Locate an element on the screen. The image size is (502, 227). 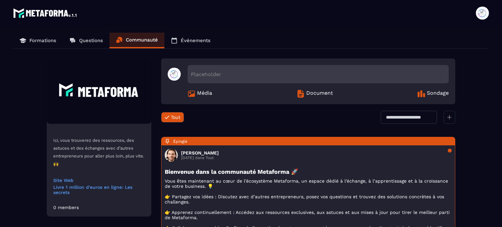
a: Site Web is located at coordinates (99, 180).